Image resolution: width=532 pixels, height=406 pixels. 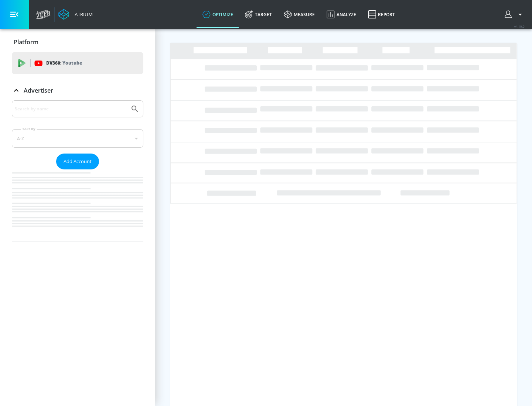 I want to click on p: Platform, so click(x=26, y=42).